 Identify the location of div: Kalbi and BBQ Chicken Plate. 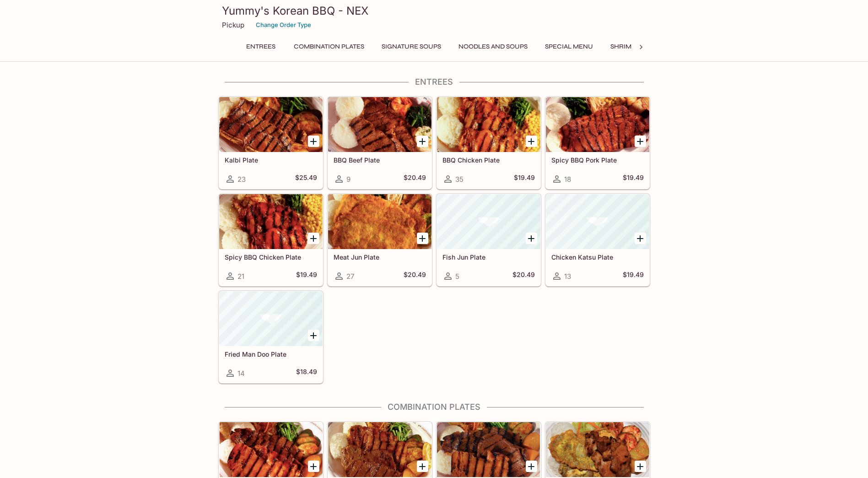
(271, 450).